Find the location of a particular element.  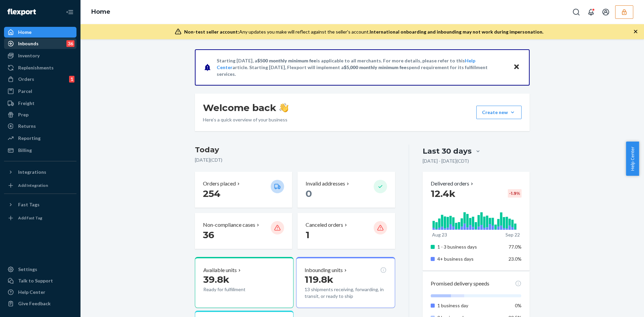

a: Inbounds36 is located at coordinates (40, 44).